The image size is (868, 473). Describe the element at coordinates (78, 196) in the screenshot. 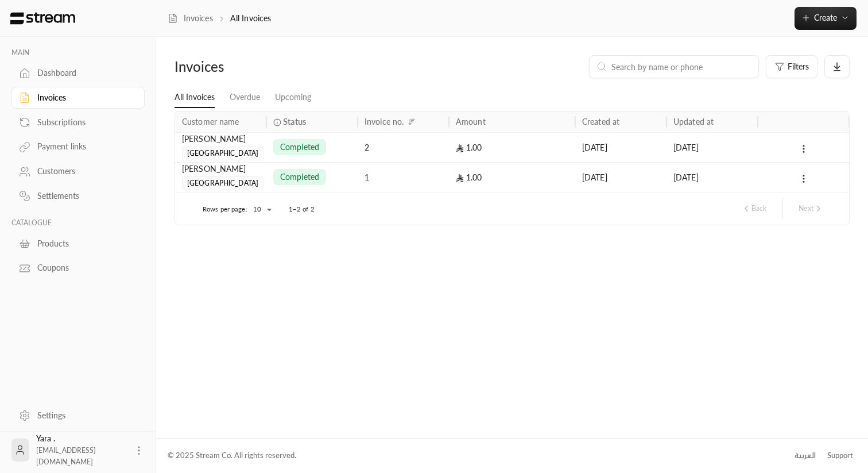

I see `a: Settlements` at that location.